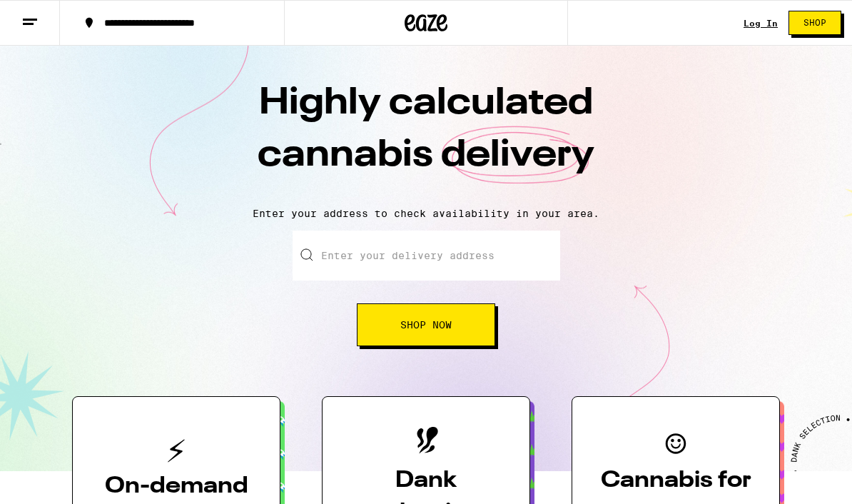 This screenshot has width=852, height=504. Describe the element at coordinates (815, 23) in the screenshot. I see `button: Shop` at that location.